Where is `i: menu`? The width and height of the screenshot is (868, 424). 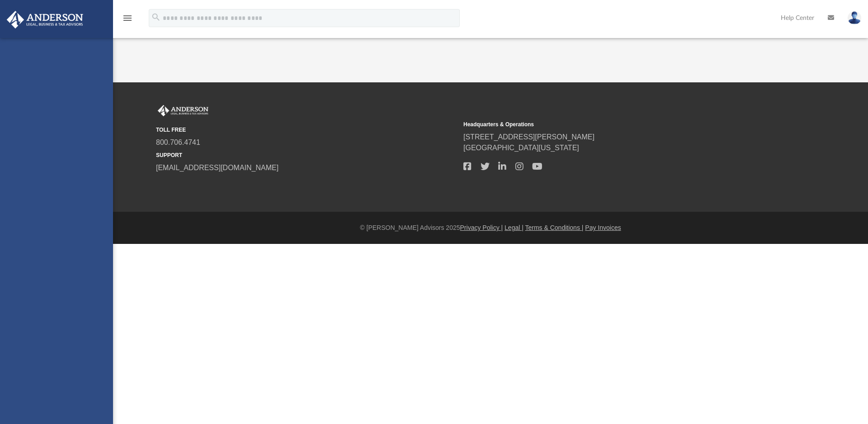
i: menu is located at coordinates (128, 18).